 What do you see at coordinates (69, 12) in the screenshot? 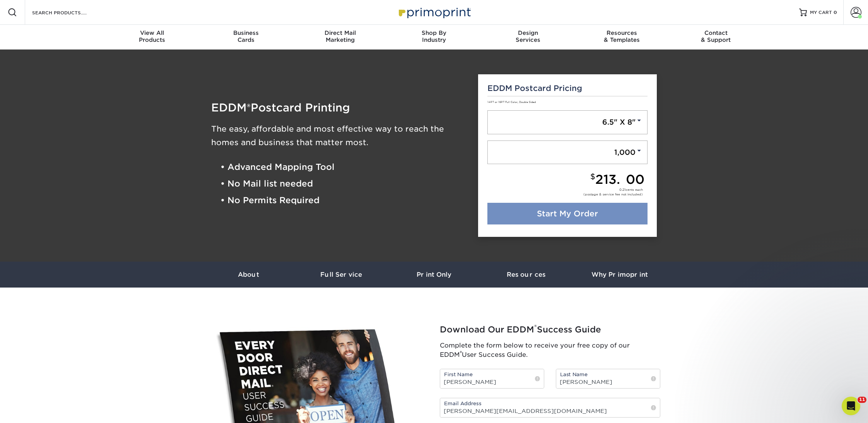
I see `input: SEARCH PRODUCTS.....` at bounding box center [69, 12].